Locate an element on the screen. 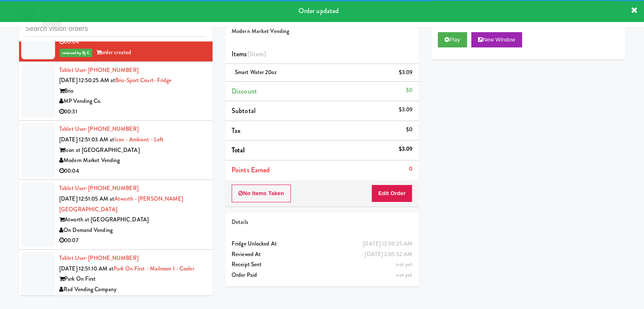 Image resolution: width=644 pixels, height=309 pixels. span: reviewed by Bj C is located at coordinates (76, 53).